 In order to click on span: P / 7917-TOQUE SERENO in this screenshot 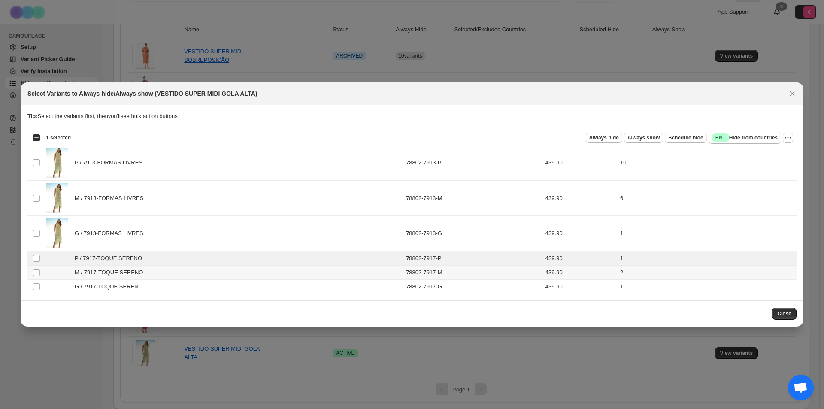, I will do `click(111, 258)`.